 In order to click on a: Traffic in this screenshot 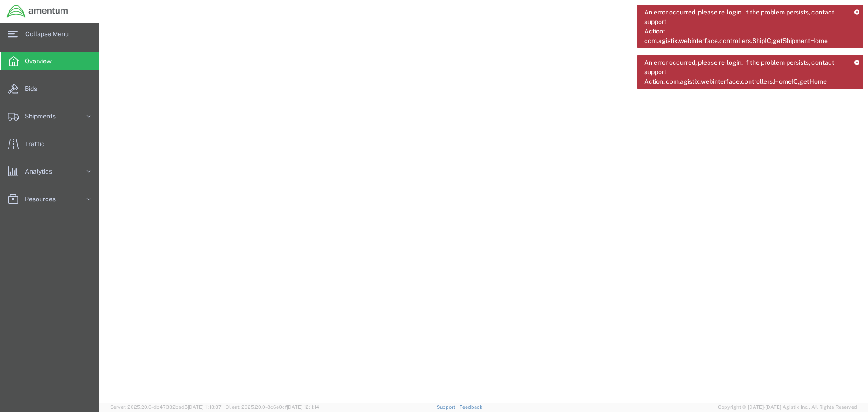, I will do `click(50, 144)`.